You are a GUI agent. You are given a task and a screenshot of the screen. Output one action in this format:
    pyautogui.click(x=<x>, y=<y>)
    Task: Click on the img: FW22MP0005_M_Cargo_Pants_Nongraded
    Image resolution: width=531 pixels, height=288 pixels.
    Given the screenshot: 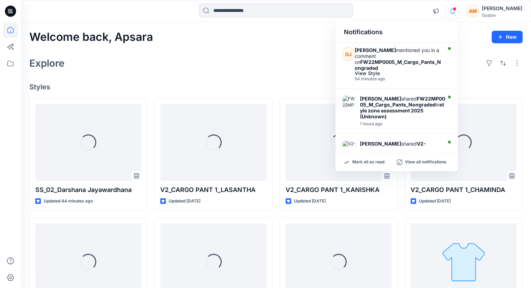 What is the action you would take?
    pyautogui.click(x=349, y=103)
    